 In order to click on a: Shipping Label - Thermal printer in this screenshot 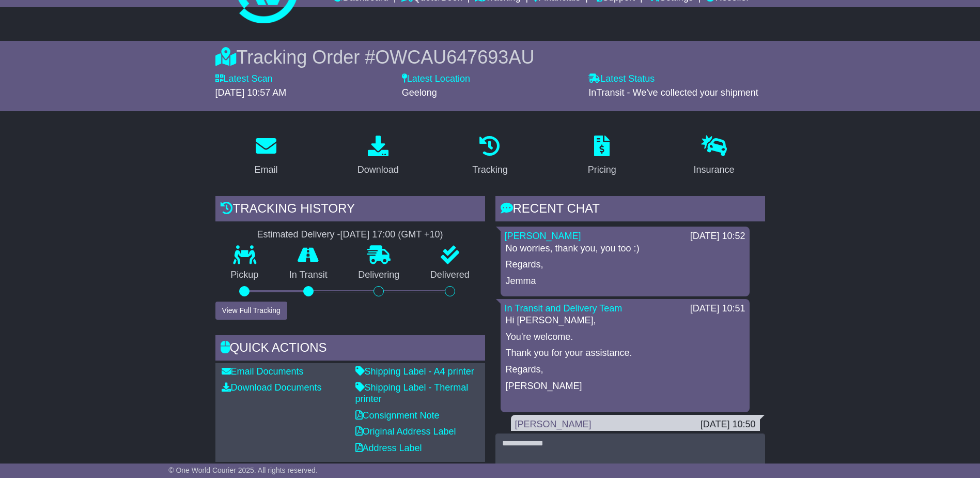, I will do `click(412, 393)`.